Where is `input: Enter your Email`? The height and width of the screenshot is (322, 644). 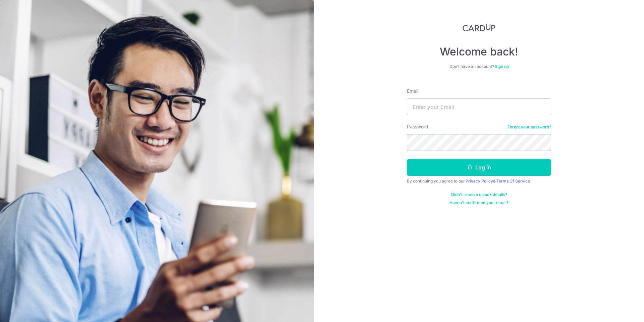 input: Enter your Email is located at coordinates (480, 107).